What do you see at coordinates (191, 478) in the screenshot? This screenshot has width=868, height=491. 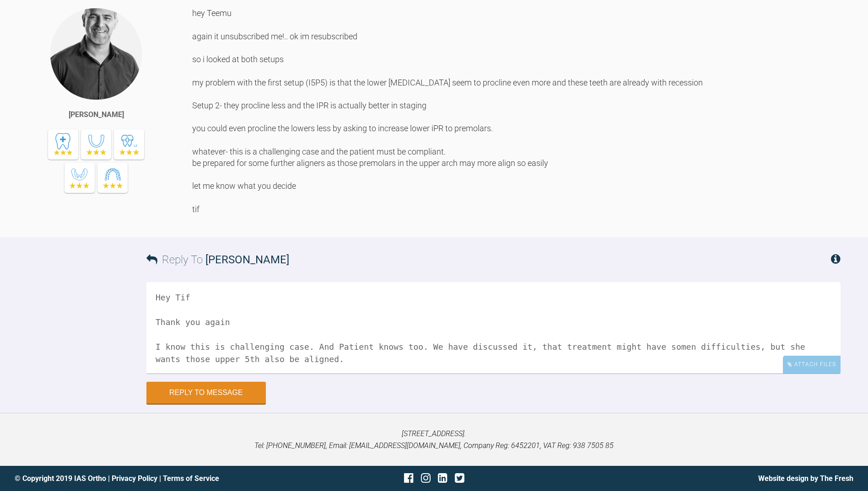 I see `a: Terms of Service` at bounding box center [191, 478].